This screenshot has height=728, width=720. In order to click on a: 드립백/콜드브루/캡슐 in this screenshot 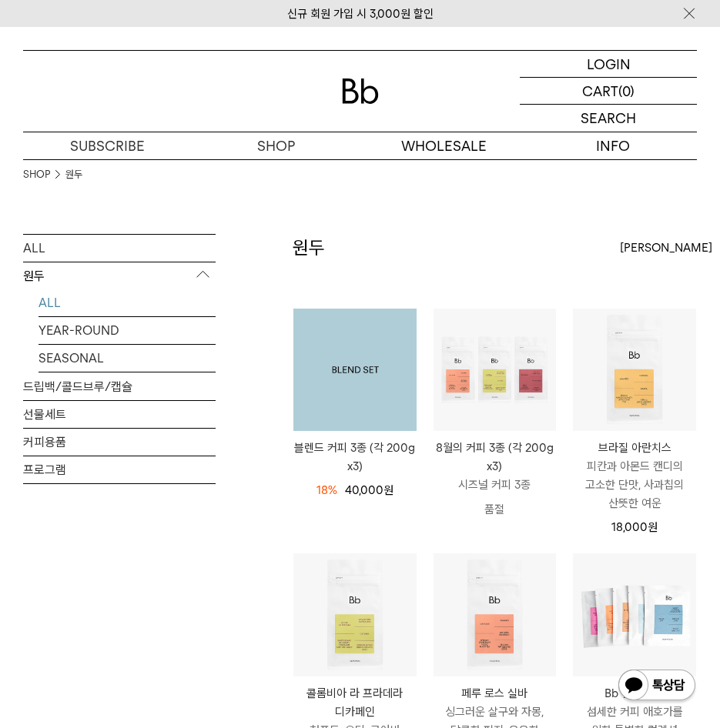, I will do `click(119, 386)`.